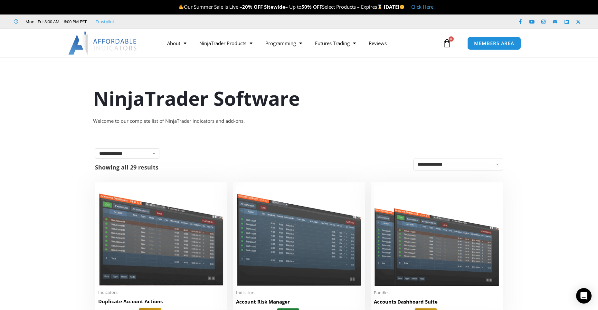  What do you see at coordinates (252, 7) in the screenshot?
I see `strong: 20% OFF` at bounding box center [252, 7].